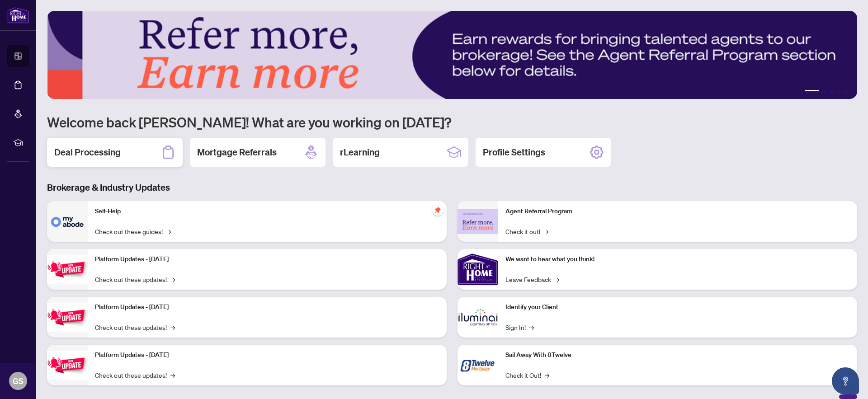 This screenshot has height=399, width=868. Describe the element at coordinates (527, 231) in the screenshot. I see `a: Check it out!→` at that location.